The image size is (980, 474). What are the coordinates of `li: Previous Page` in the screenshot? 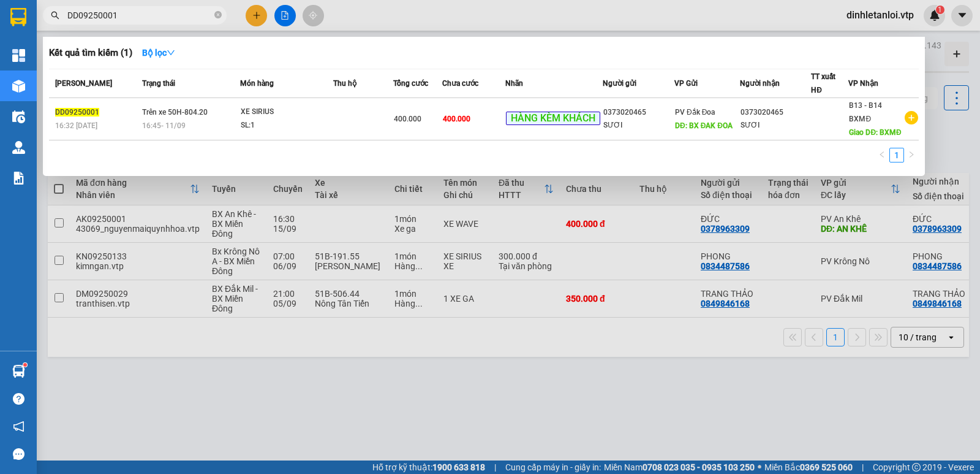 It's located at (882, 155).